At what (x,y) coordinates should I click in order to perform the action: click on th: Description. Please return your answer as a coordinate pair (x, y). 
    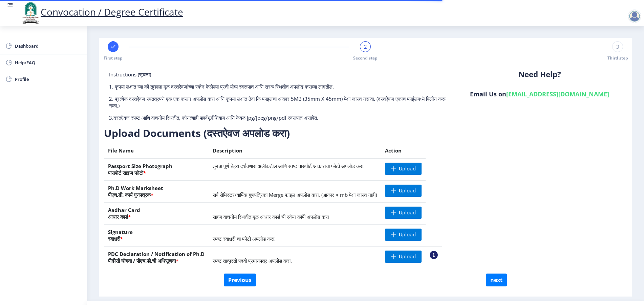
    Looking at the image, I should click on (295, 151).